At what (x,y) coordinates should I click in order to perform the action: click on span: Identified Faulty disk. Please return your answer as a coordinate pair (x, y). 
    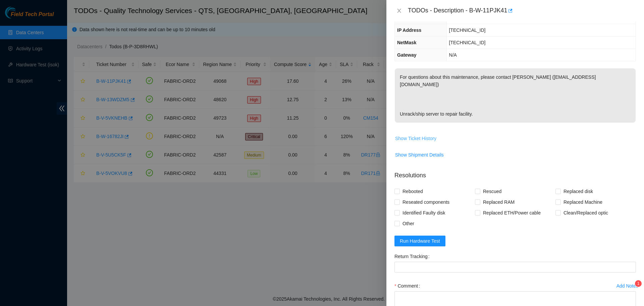
    Looking at the image, I should click on (424, 213).